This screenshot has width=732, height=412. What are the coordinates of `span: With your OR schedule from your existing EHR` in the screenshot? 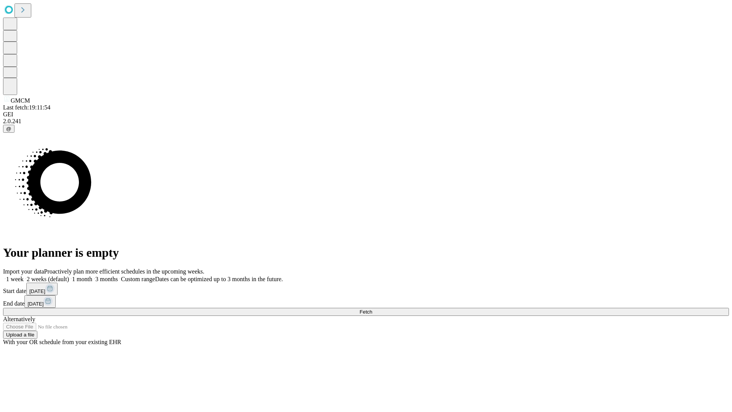 It's located at (62, 341).